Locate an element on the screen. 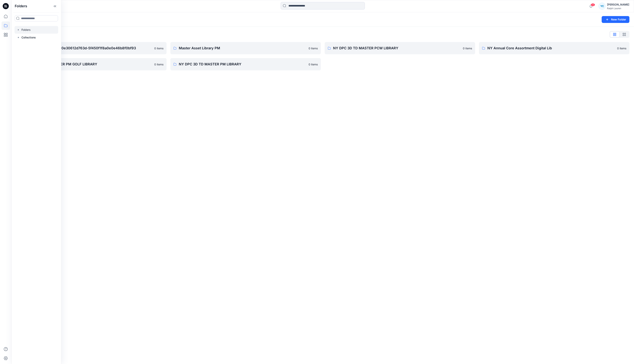  a: NY DPC 3D TD MASTER PM LIBRARY0 items is located at coordinates (246, 64).